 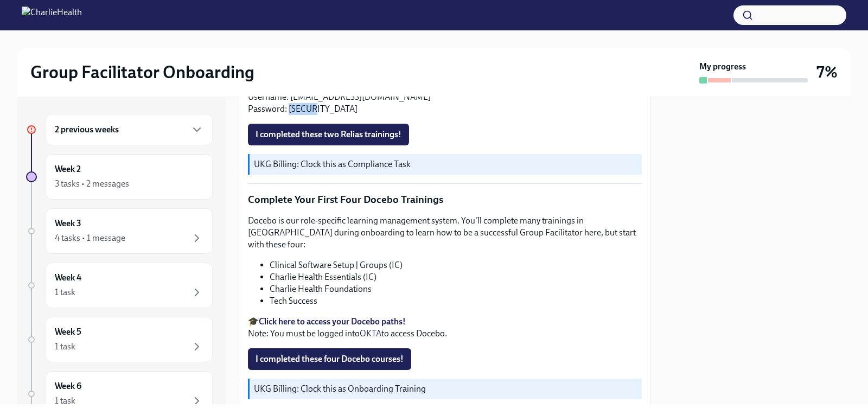 What do you see at coordinates (445, 199) in the screenshot?
I see `p: Complete Your First Four Docebo Trainings` at bounding box center [445, 199].